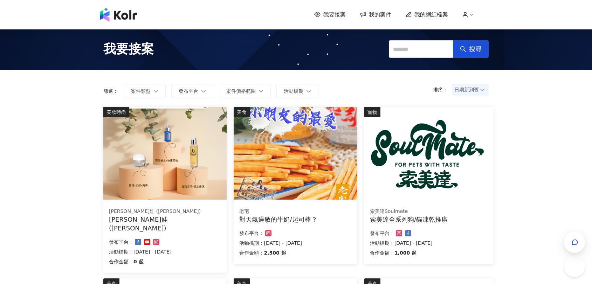 The width and height of the screenshot is (592, 284). Describe the element at coordinates (275, 253) in the screenshot. I see `p: 2,500 起` at that location.